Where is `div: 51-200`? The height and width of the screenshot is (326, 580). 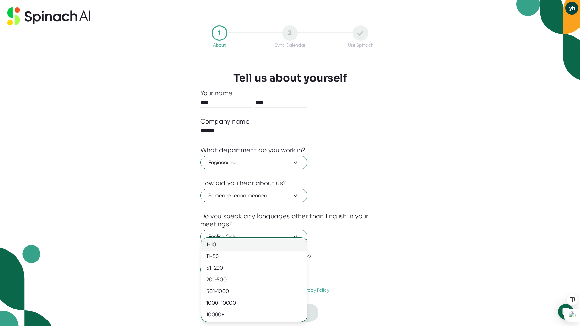
div: 51-200 is located at coordinates (254, 268).